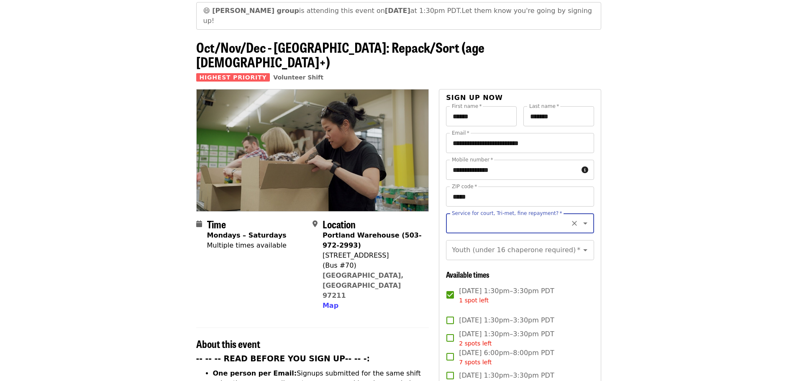 The height and width of the screenshot is (381, 797). What do you see at coordinates (464, 187) in the screenshot?
I see `label: ZIP code` at bounding box center [464, 187].